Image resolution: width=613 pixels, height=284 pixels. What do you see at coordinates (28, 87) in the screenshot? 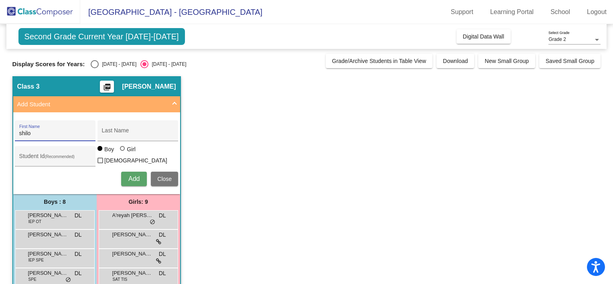
I see `span: Class 3` at bounding box center [28, 87].